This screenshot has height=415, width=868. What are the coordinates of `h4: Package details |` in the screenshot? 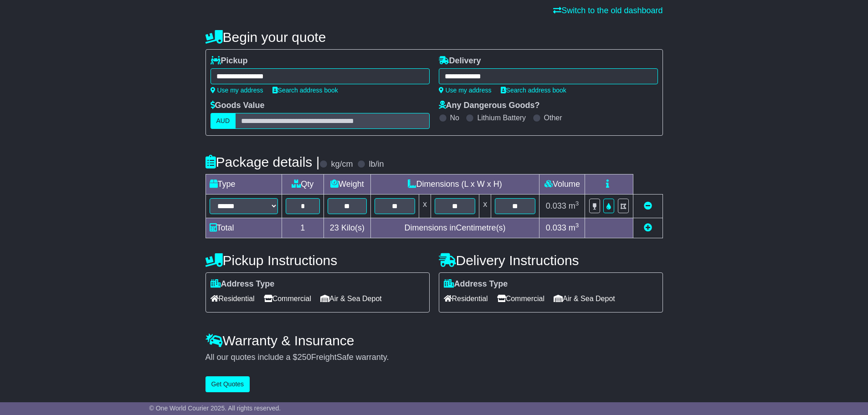 It's located at (263, 162).